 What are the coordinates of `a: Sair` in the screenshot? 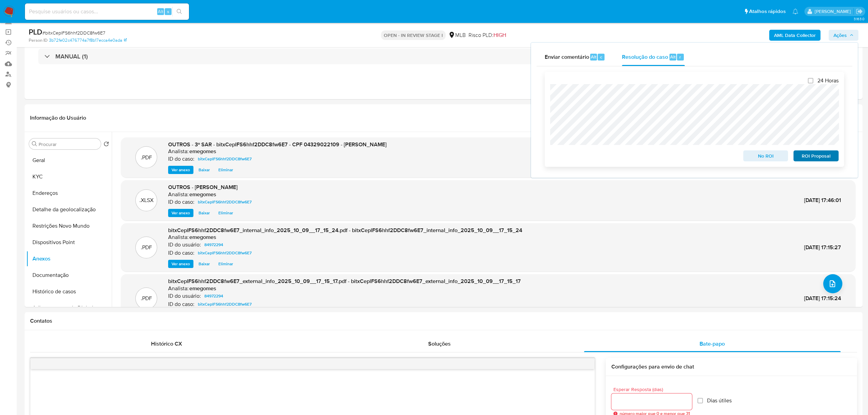 It's located at (859, 11).